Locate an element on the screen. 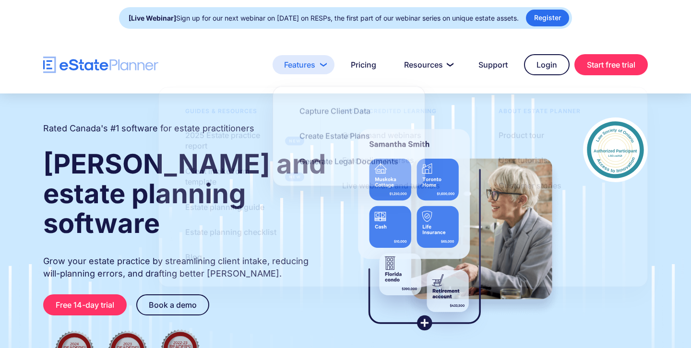  a: Pricing is located at coordinates (363, 65).